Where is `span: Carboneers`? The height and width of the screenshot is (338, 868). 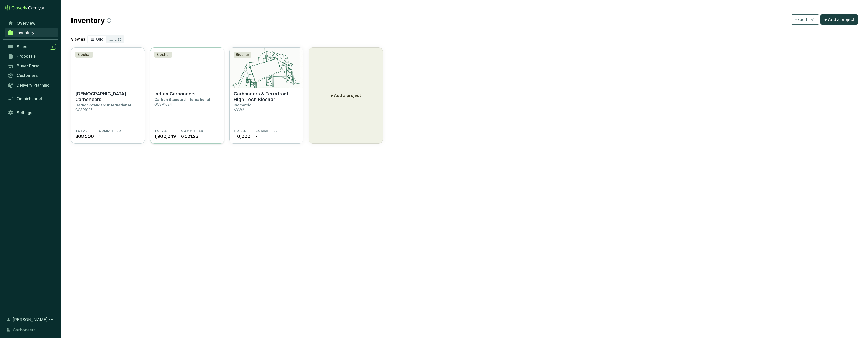
span: Carboneers is located at coordinates (24, 330).